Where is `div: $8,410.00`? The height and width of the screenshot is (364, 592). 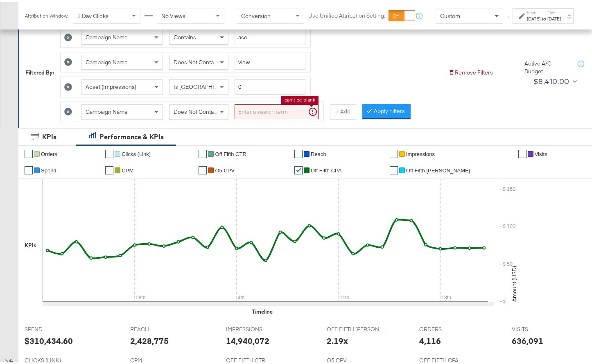 div: $8,410.00 is located at coordinates (551, 80).